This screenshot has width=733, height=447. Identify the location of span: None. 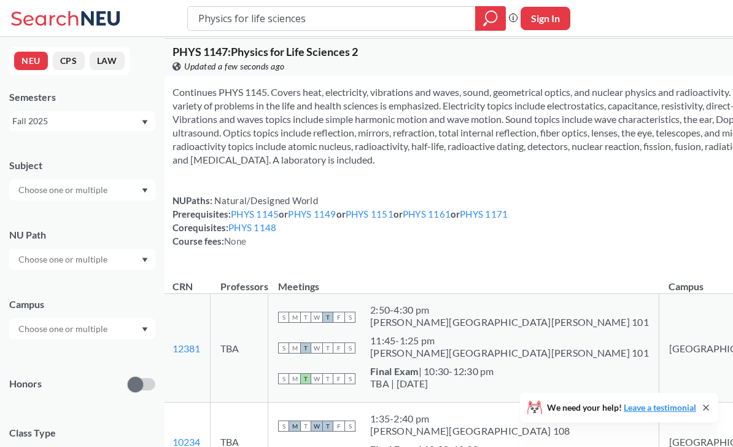
(235, 241).